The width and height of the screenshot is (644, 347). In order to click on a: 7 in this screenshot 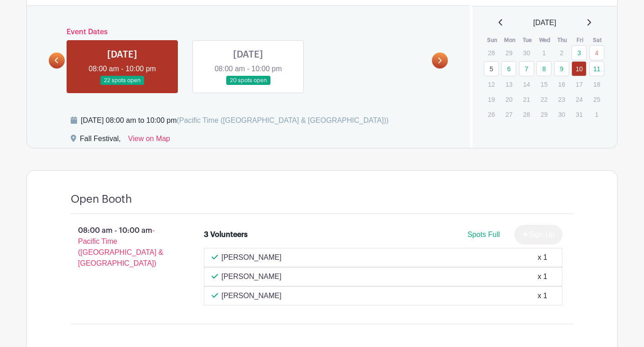, I will do `click(527, 69)`.